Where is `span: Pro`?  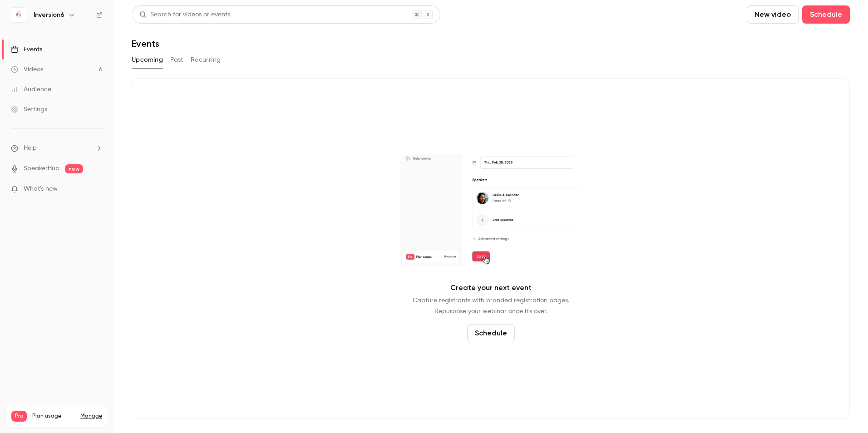 span: Pro is located at coordinates (19, 416).